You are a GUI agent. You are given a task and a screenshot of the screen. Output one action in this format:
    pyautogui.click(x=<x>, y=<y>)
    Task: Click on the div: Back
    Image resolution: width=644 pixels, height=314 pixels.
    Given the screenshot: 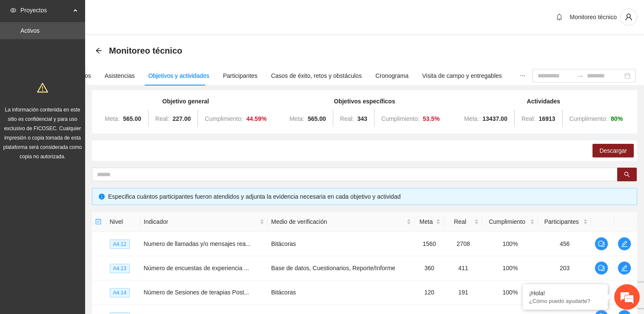 What is the action you would take?
    pyautogui.click(x=99, y=51)
    